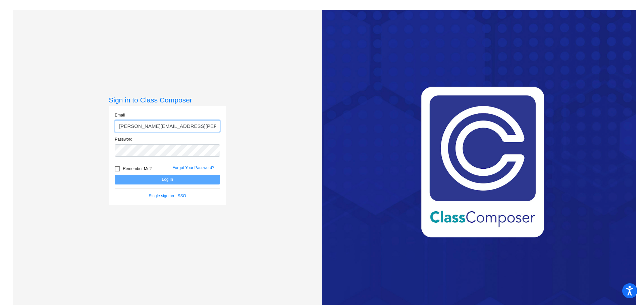 The width and height of the screenshot is (644, 305). Describe the element at coordinates (167, 196) in the screenshot. I see `a: Single sign on - SSO` at that location.